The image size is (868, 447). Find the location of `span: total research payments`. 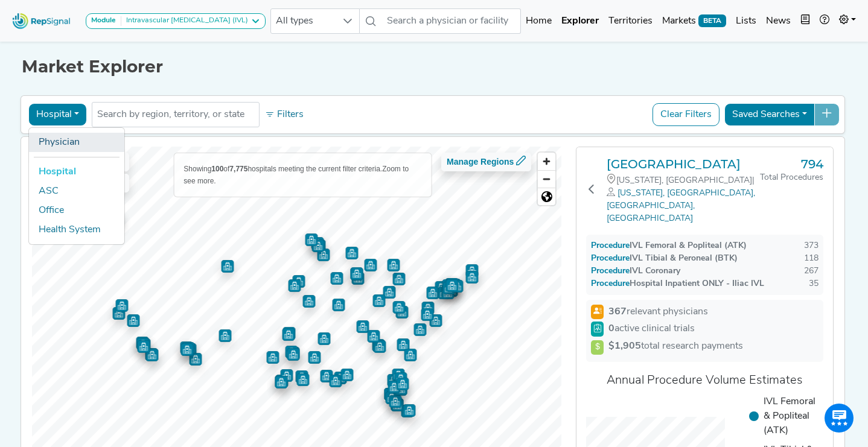

span: total research payments is located at coordinates (675, 346).